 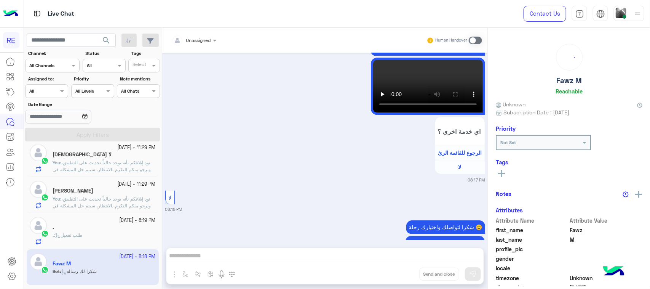 I want to click on h5: لا اله الا الله, so click(x=82, y=154).